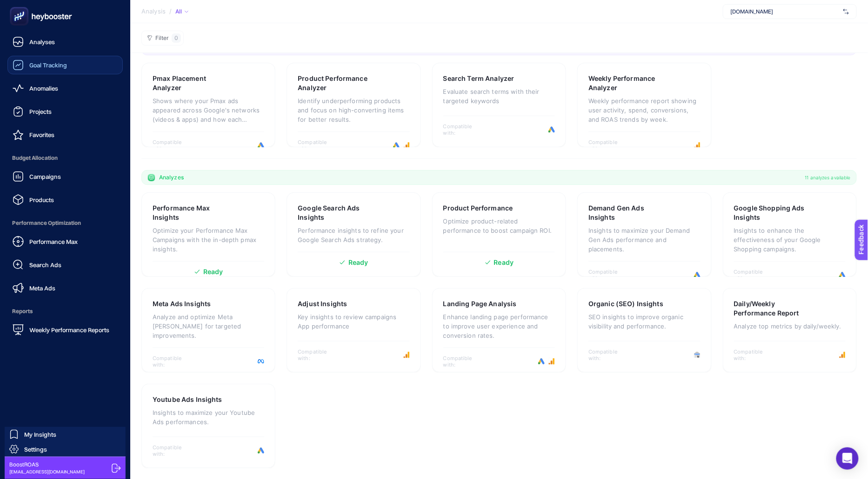 Image resolution: width=868 pixels, height=479 pixels. I want to click on p: Identify underperforming products and focus on high-converting items for better results., so click(354, 110).